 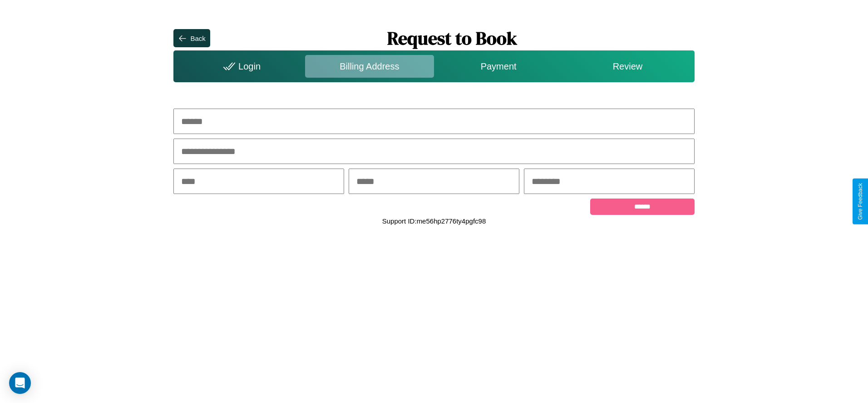 I want to click on div: Login, so click(x=240, y=67).